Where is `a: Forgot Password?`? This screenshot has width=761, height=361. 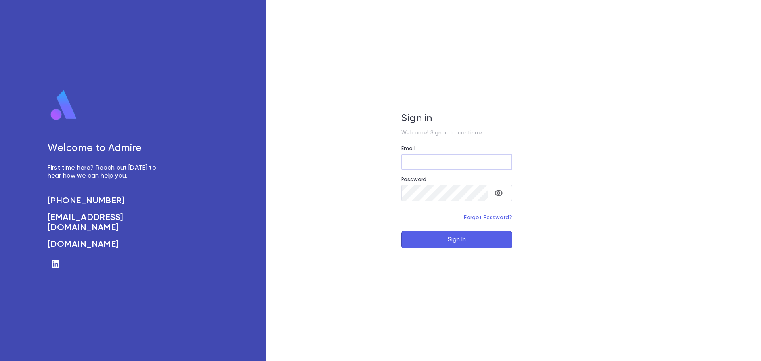 a: Forgot Password? is located at coordinates (488, 218).